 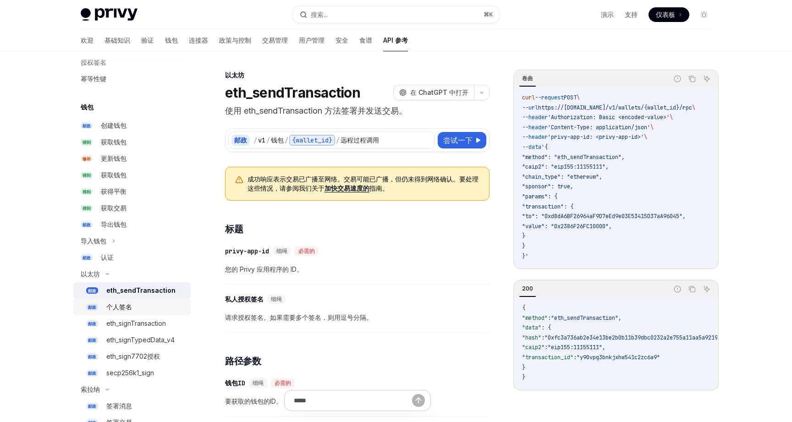 What do you see at coordinates (548, 358) in the screenshot?
I see `span: "transaction_id"` at bounding box center [548, 358].